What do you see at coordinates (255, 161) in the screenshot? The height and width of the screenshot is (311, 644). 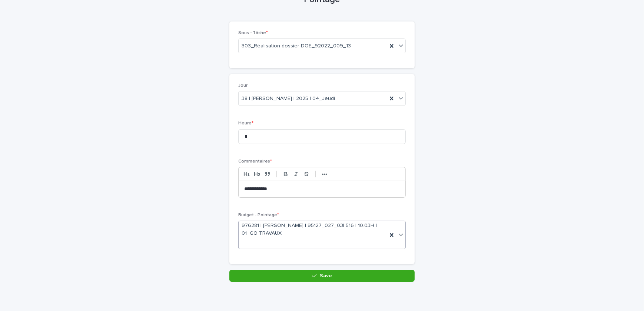 I see `span: Commentaires` at bounding box center [255, 161].